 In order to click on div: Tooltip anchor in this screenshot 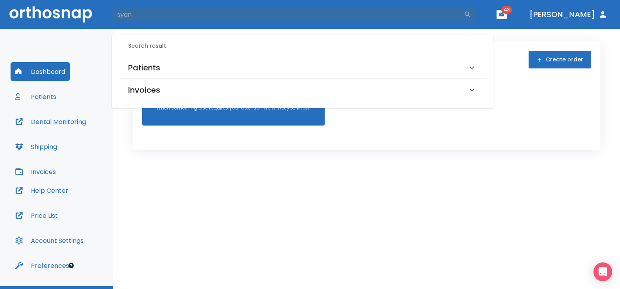, I will do `click(71, 265)`.